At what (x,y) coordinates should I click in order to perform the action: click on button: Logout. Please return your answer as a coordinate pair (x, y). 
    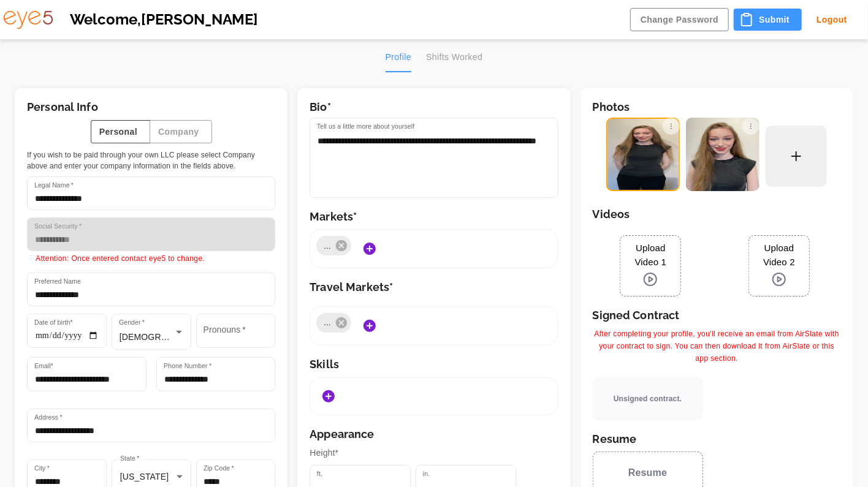
    Looking at the image, I should click on (832, 19).